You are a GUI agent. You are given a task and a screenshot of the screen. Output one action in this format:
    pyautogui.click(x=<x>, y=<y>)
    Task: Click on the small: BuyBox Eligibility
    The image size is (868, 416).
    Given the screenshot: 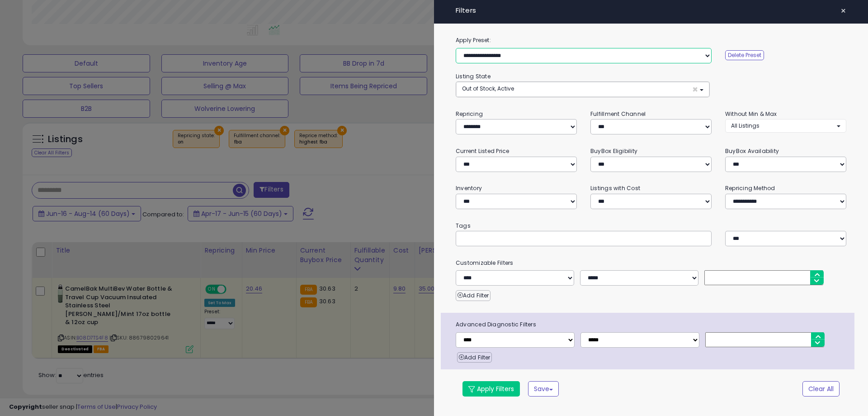 What is the action you would take?
    pyautogui.click(x=614, y=151)
    